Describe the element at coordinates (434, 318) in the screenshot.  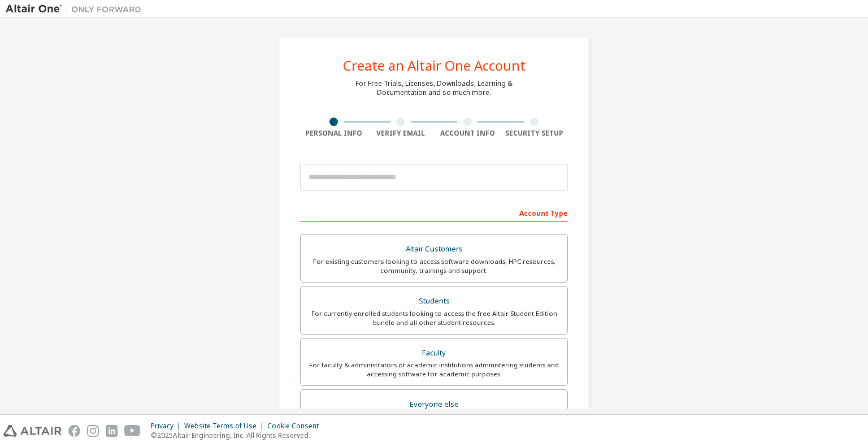
I see `div: For currently enrolled students looking to access the free Altair Student Edition bundle and all ...` at that location.